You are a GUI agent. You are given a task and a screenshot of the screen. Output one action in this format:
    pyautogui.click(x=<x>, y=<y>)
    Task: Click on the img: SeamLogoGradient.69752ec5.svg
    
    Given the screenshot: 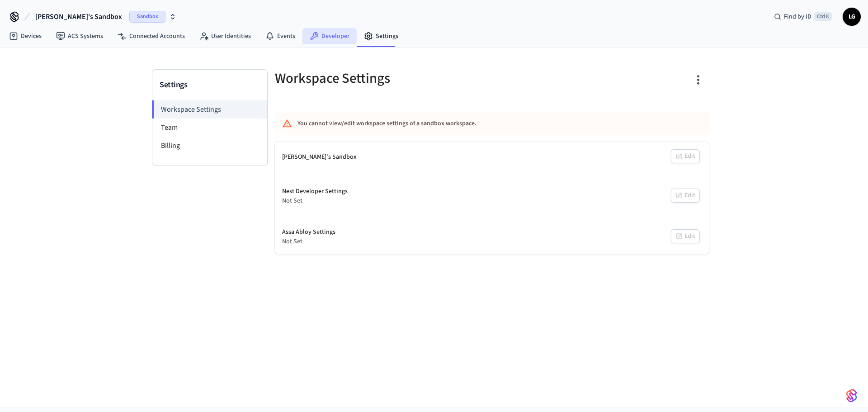 What is the action you would take?
    pyautogui.click(x=852, y=396)
    